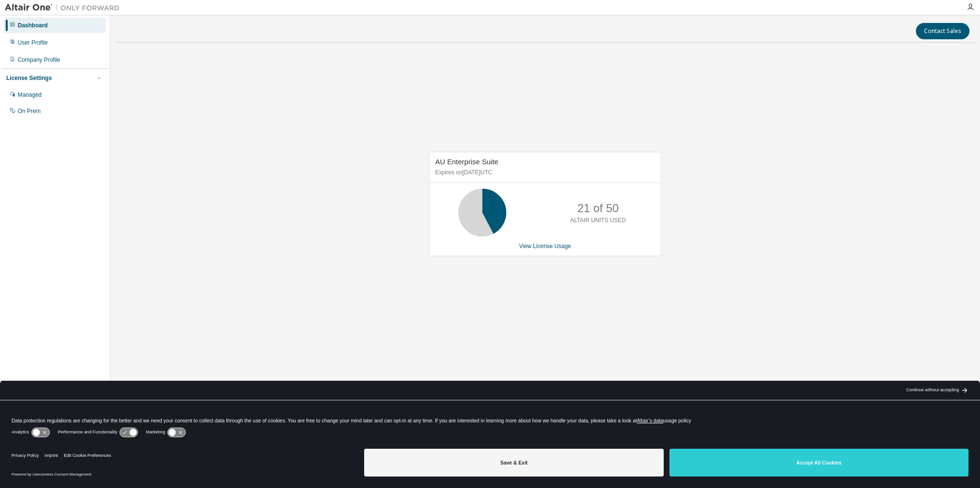 The height and width of the screenshot is (488, 980). I want to click on p: 21 of 50, so click(598, 208).